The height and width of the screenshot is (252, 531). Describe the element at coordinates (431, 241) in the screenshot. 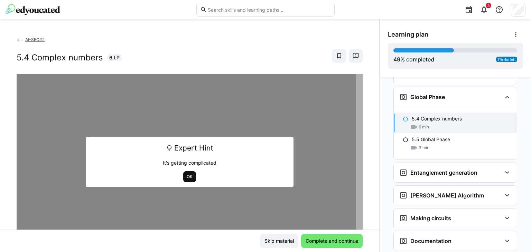

I see `h3: Documentation` at that location.